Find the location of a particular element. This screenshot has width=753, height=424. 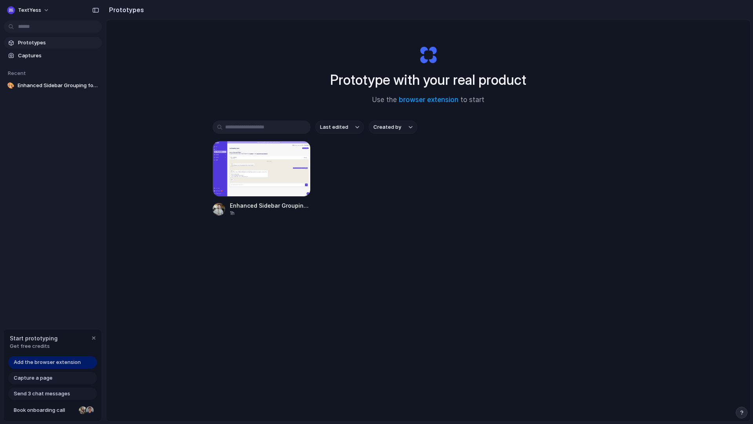

span: Capture a page is located at coordinates (33, 378).